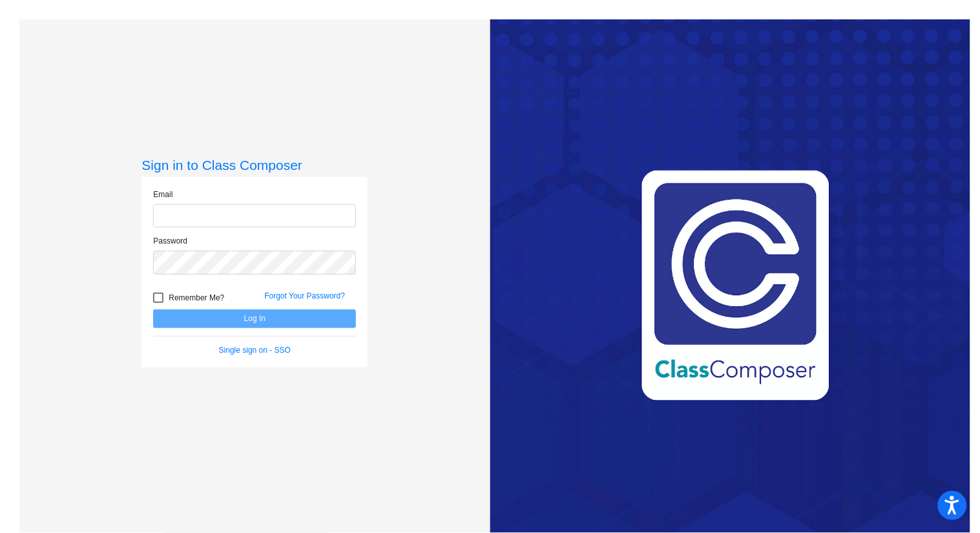  Describe the element at coordinates (255, 319) in the screenshot. I see `button: Log In` at that location.